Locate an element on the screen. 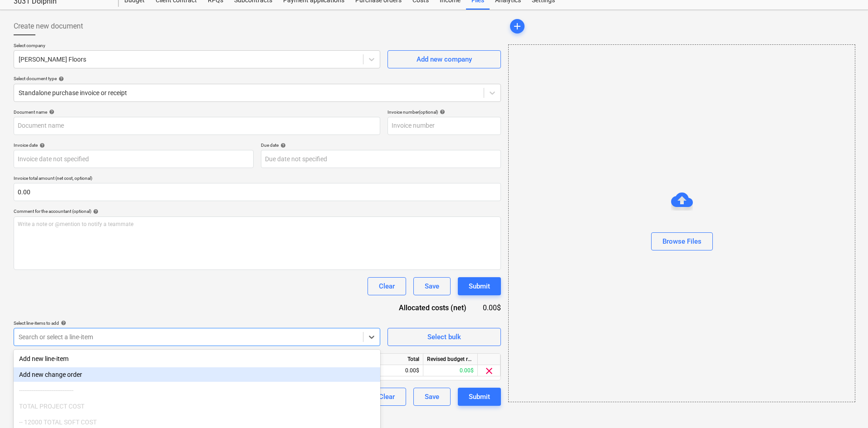 The image size is (868, 428). div: Select bulk is located at coordinates (444, 337).